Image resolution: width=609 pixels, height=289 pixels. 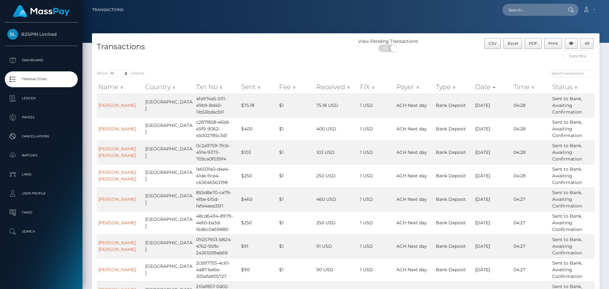 I want to click on th: Payer: activate to sort column ascending, so click(x=415, y=87).